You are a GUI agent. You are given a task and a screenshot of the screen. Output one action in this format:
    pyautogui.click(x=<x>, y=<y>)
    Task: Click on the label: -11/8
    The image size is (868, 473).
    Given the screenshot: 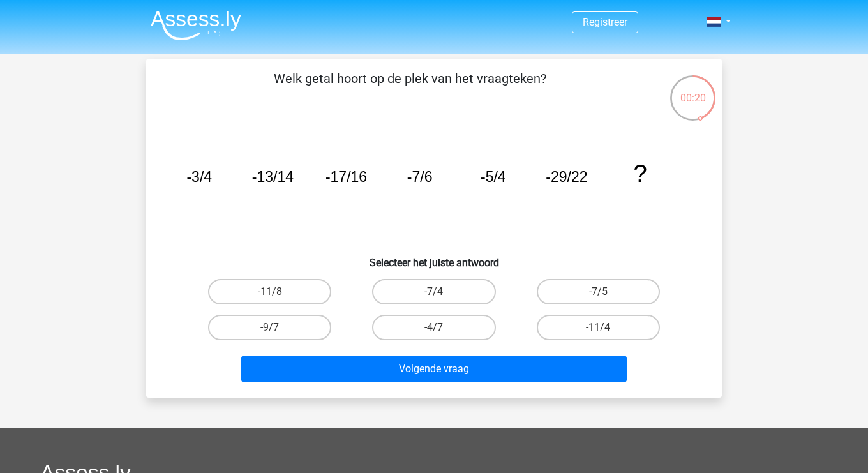 What is the action you would take?
    pyautogui.click(x=269, y=292)
    